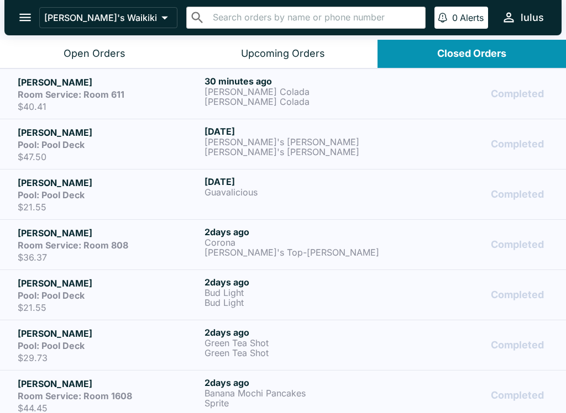 The image size is (566, 413). What do you see at coordinates (296, 403) in the screenshot?
I see `p: Sprite` at bounding box center [296, 403].